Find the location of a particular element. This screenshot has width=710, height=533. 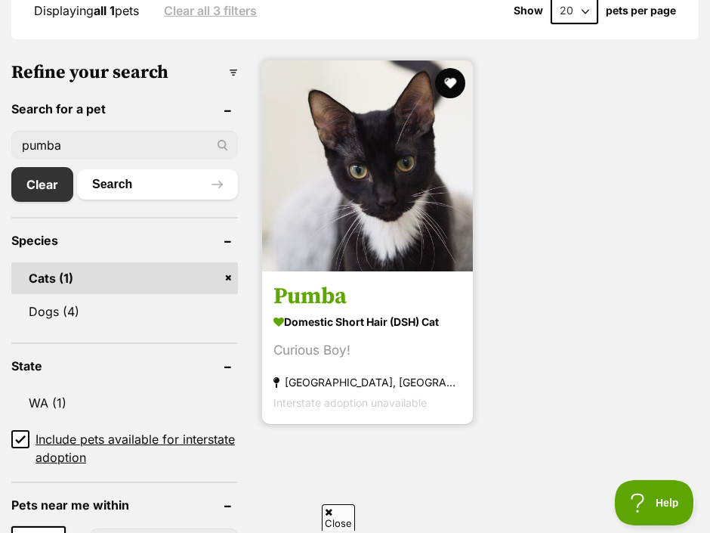

label: pets per page is located at coordinates (641, 11).